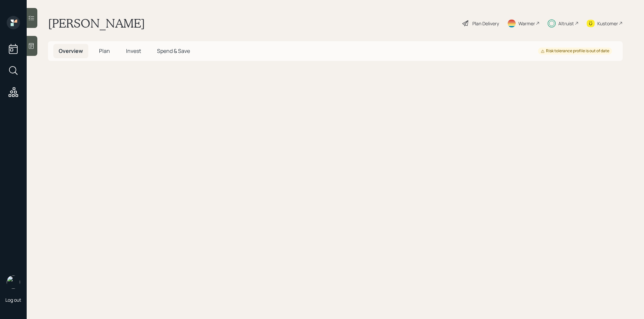 This screenshot has width=644, height=319. Describe the element at coordinates (71, 51) in the screenshot. I see `span: Overview` at that location.